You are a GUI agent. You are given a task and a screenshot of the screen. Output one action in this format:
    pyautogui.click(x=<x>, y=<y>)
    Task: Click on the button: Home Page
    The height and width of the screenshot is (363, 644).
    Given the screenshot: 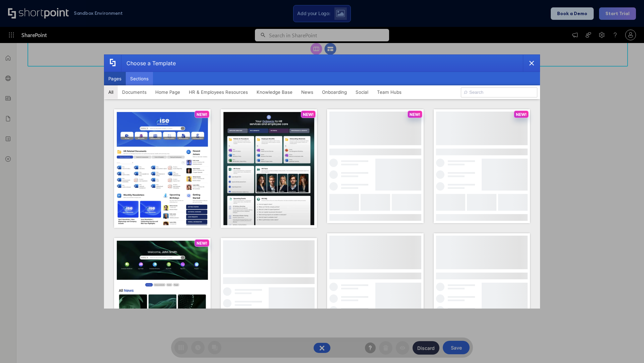 What is the action you would take?
    pyautogui.click(x=168, y=92)
    